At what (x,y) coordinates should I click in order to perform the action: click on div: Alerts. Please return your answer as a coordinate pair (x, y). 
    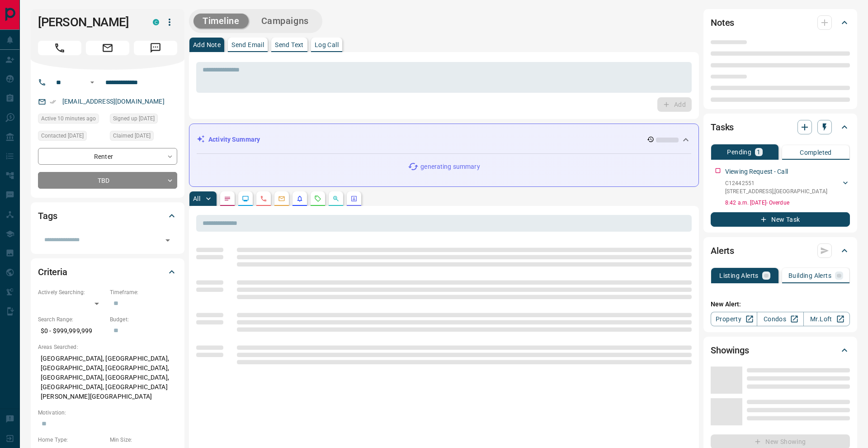
    Looking at the image, I should click on (780, 250).